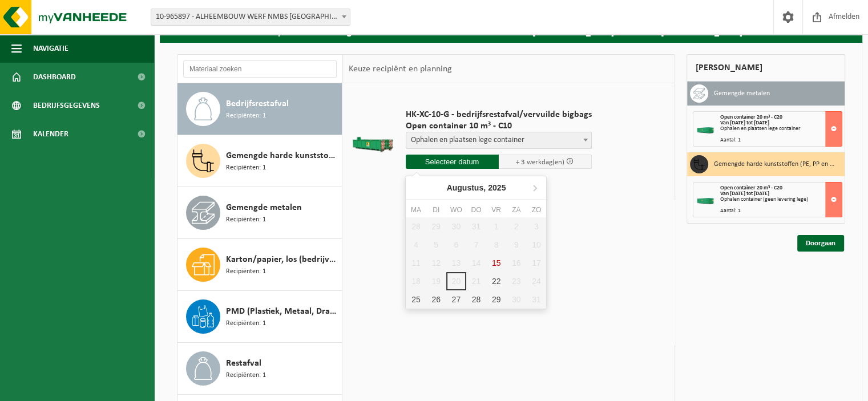 The height and width of the screenshot is (401, 868). I want to click on span: Dashboard, so click(54, 77).